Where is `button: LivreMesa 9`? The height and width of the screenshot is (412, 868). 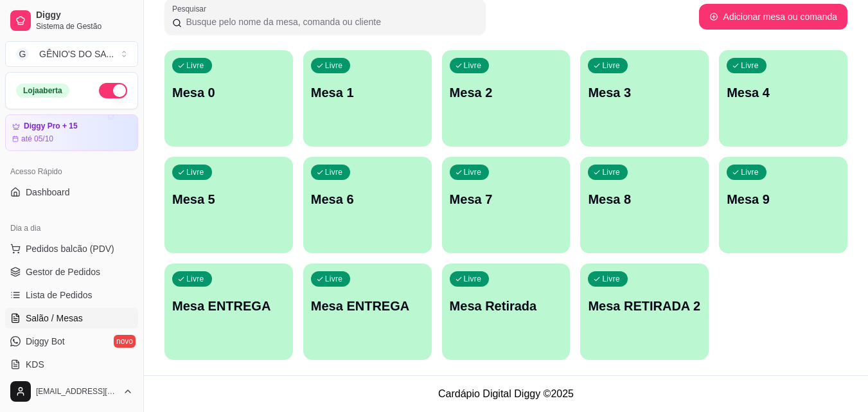 button: LivreMesa 9 is located at coordinates (783, 205).